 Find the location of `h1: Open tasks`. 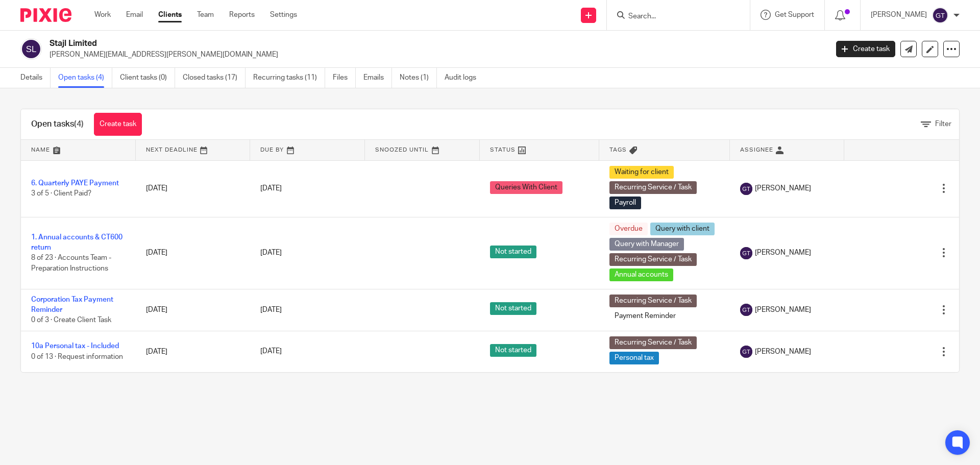

h1: Open tasks is located at coordinates (57, 124).